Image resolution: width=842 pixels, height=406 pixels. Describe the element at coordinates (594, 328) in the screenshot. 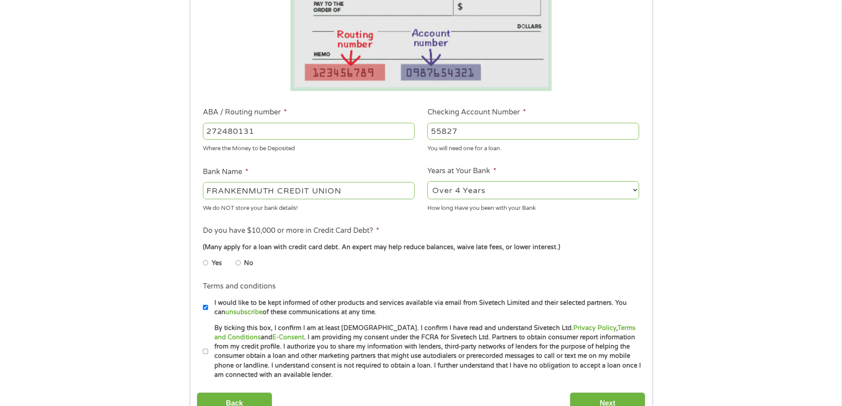

I see `a: Privacy Policy` at that location.